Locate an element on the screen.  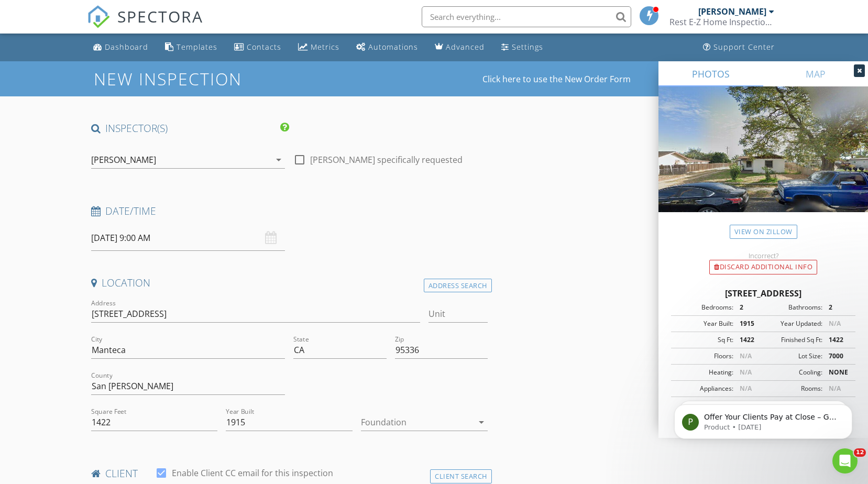
a: Settings is located at coordinates (522, 47).